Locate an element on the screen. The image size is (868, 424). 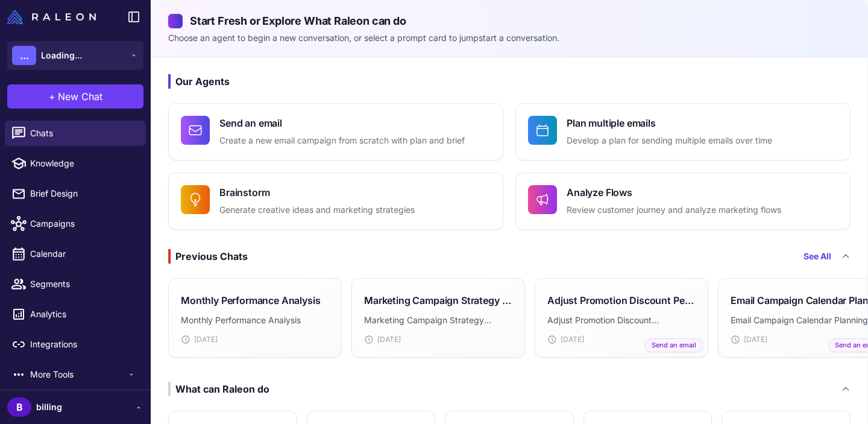
button: Plan multiple emailsDevelop a plan for sending multiple emails over time is located at coordinates (683, 131).